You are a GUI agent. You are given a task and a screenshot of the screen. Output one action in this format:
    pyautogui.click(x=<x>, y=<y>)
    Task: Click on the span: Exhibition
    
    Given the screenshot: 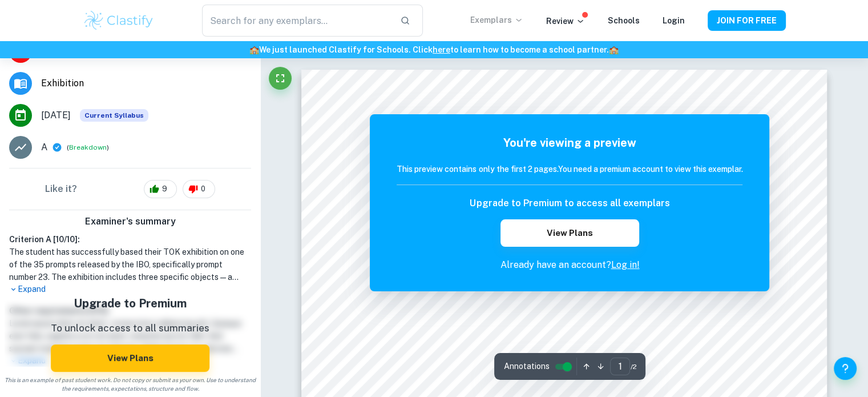 What is the action you would take?
    pyautogui.click(x=146, y=84)
    